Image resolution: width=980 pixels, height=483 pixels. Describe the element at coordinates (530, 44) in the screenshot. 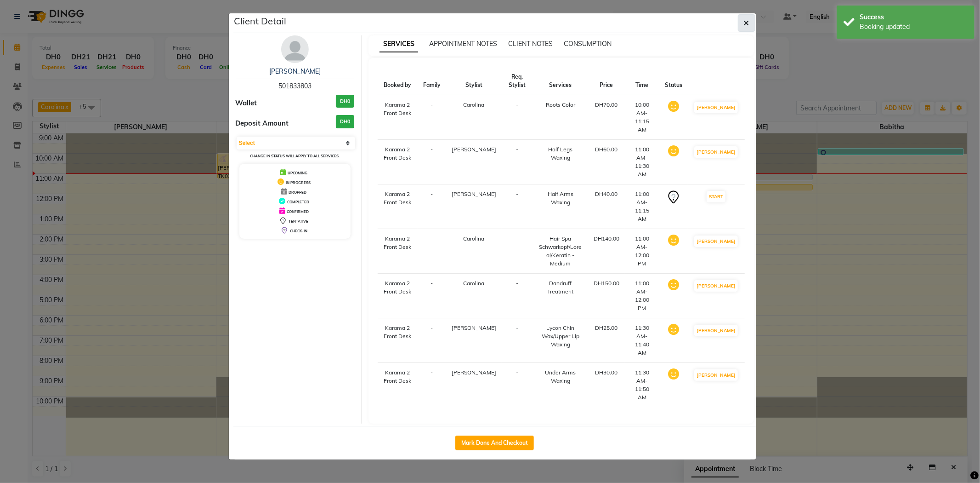

I see `span: CLIENT NOTES` at that location.